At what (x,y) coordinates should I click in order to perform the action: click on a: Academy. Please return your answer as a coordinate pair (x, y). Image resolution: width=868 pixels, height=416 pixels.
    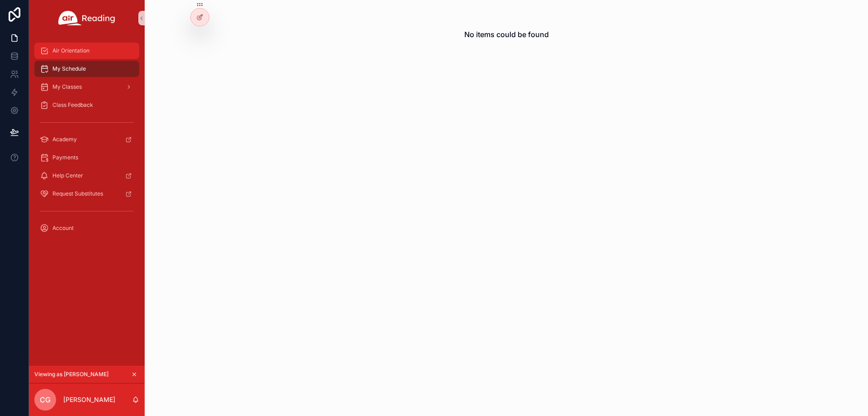
    Looking at the image, I should click on (87, 139).